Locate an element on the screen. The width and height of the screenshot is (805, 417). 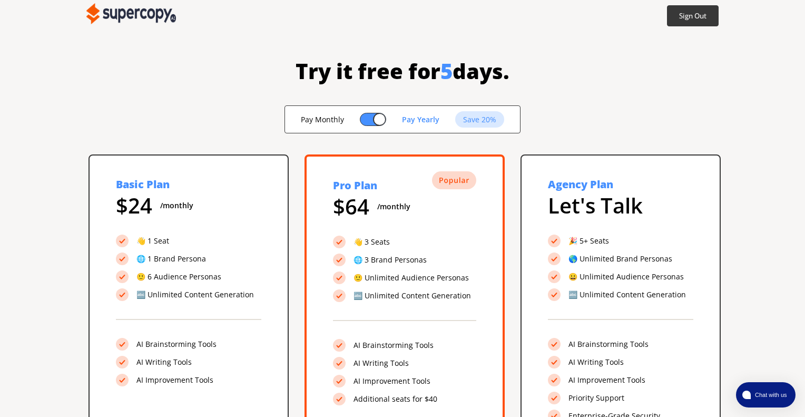
h1: $ 64 is located at coordinates (351, 207).